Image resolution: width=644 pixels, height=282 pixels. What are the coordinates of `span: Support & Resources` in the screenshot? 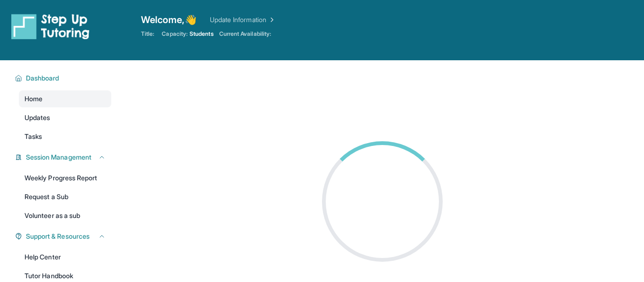 It's located at (58, 236).